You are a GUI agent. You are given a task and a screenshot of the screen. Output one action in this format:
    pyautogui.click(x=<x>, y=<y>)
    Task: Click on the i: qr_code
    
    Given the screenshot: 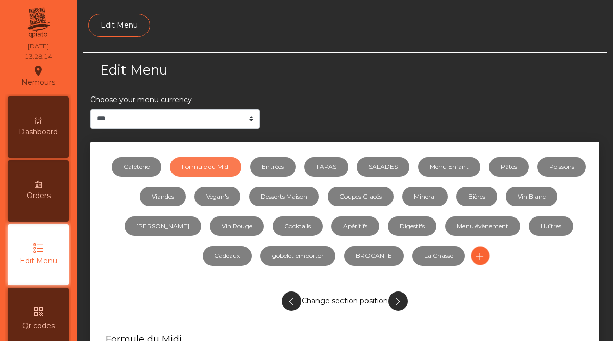 What is the action you would take?
    pyautogui.click(x=38, y=312)
    